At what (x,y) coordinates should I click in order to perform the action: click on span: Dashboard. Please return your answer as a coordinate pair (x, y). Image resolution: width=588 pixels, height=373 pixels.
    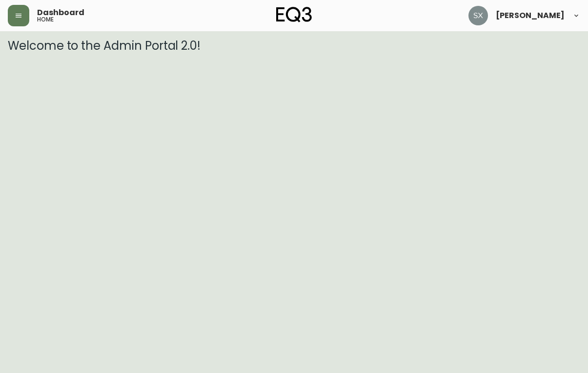
    Looking at the image, I should click on (61, 13).